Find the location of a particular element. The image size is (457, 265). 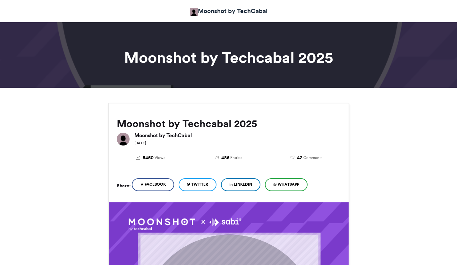

span: 42 is located at coordinates (300, 158).